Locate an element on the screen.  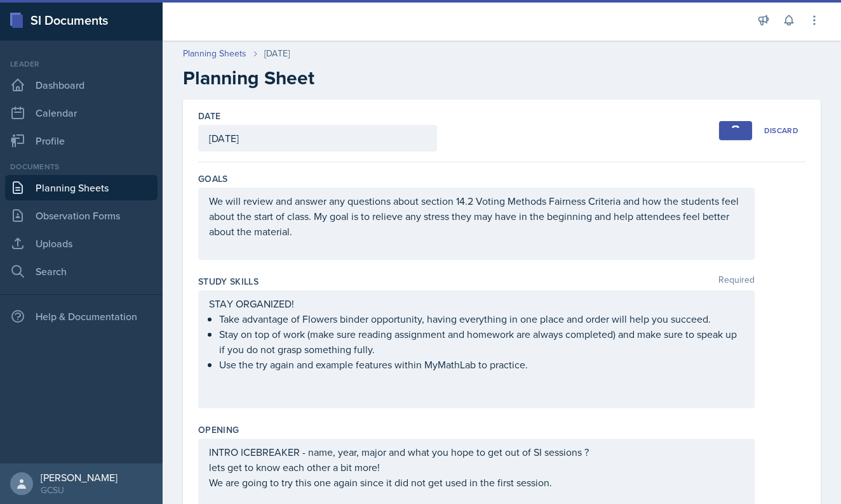
p: INTRO ICEBREAKER - name, year, major and what you hope to get out of SI sessions ? is located at coordinates (476, 453).